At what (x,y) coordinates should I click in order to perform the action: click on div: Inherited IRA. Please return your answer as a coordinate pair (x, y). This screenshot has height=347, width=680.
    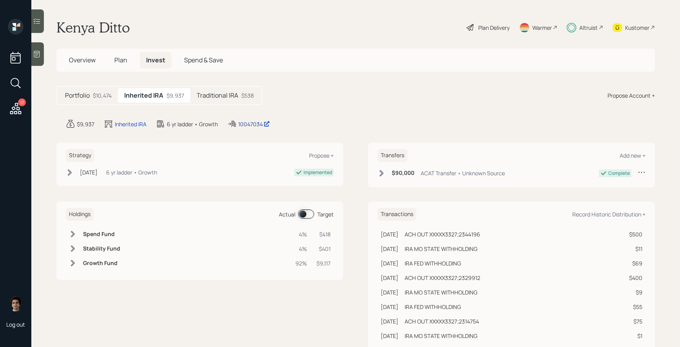
    Looking at the image, I should click on (131, 124).